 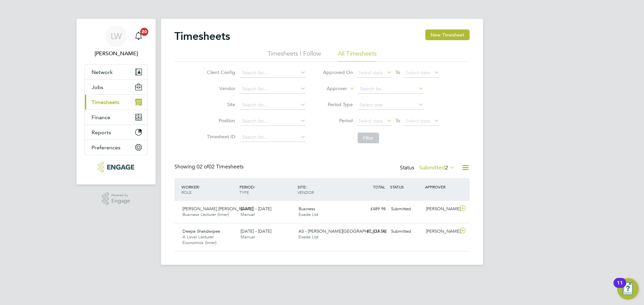 What do you see at coordinates (105, 102) in the screenshot?
I see `span: Timesheets` at bounding box center [105, 102].